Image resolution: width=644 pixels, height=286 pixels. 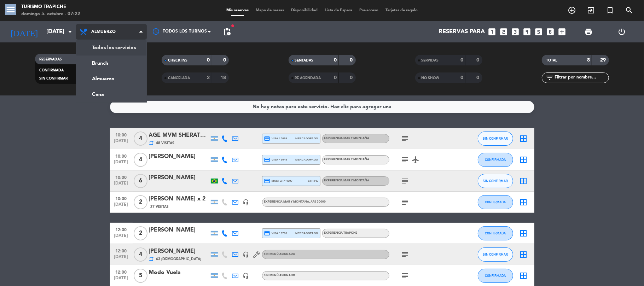 What do you see at coordinates (11, 11) in the screenshot?
I see `button: menu` at bounding box center [11, 11].